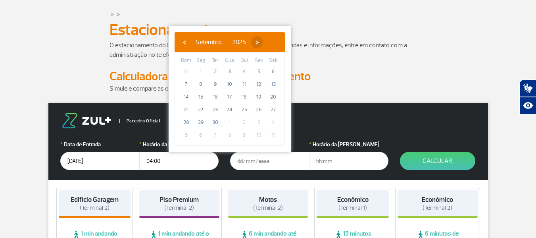 This screenshot has width=536, height=238. Describe the element at coordinates (179, 199) in the screenshot. I see `strong: Piso Premium` at that location.